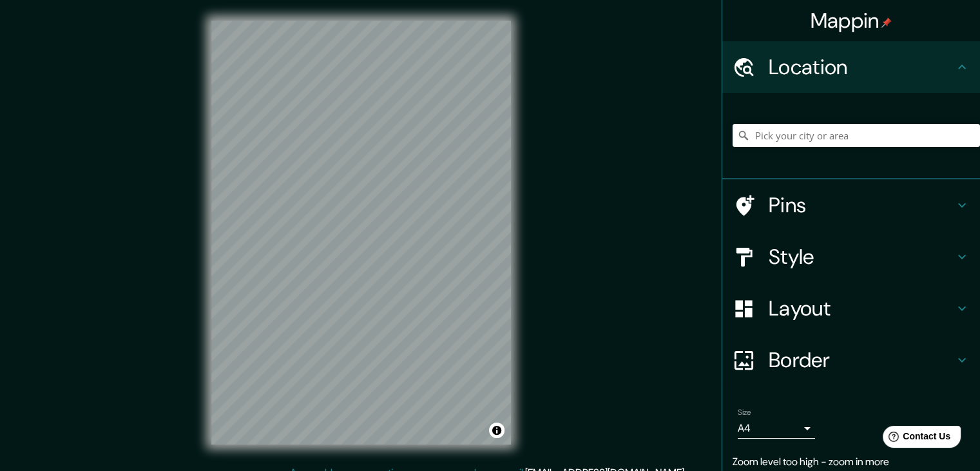  Describe the element at coordinates (862, 360) in the screenshot. I see `h4: Border` at that location.